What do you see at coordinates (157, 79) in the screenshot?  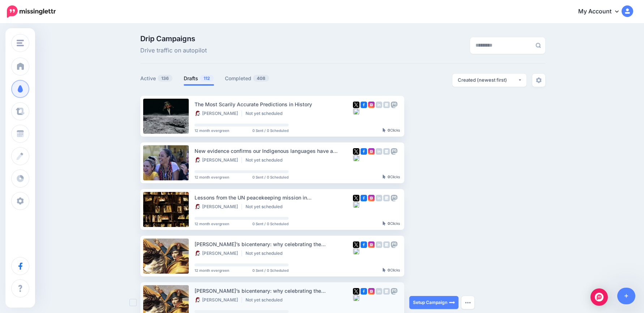 I see `a: Active136` at bounding box center [157, 79].